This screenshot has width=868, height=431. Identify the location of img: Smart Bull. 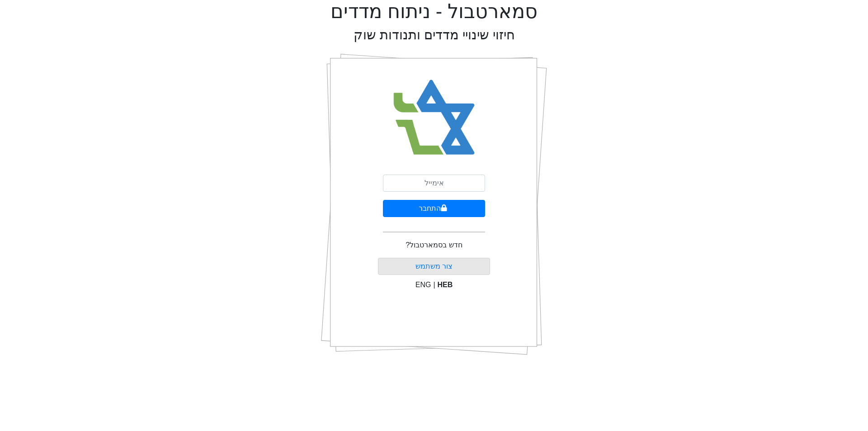
(434, 118).